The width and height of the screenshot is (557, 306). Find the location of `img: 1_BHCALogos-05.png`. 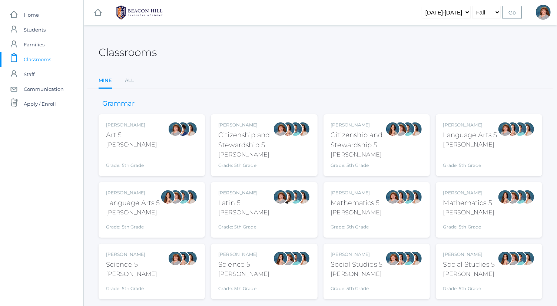

img: 1_BHCALogos-05.png is located at coordinates (139, 13).